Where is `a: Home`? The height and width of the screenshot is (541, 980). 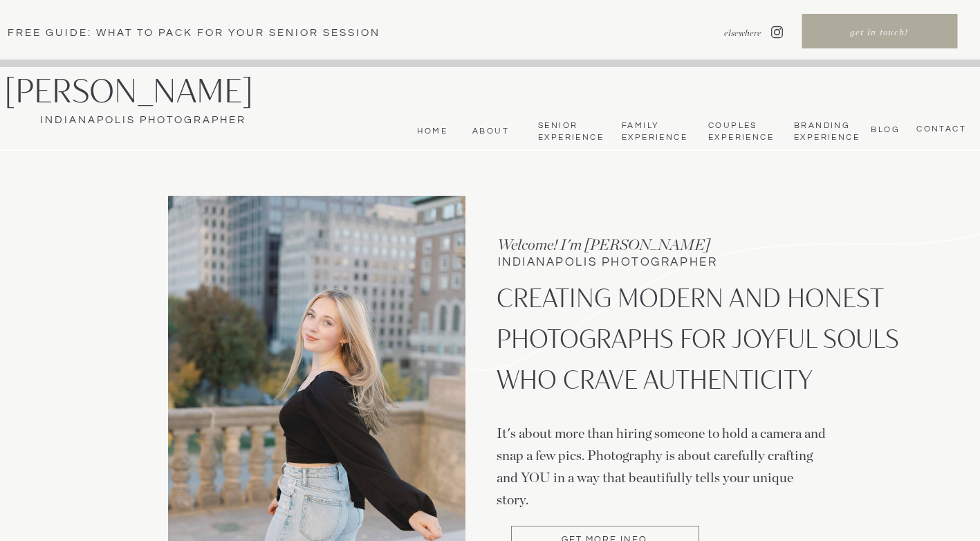 a: Home is located at coordinates (431, 132).